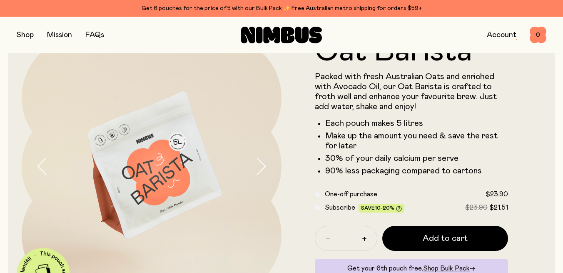 The width and height of the screenshot is (563, 273). What do you see at coordinates (449, 268) in the screenshot?
I see `a: Shop Bulk Pack→` at bounding box center [449, 268].